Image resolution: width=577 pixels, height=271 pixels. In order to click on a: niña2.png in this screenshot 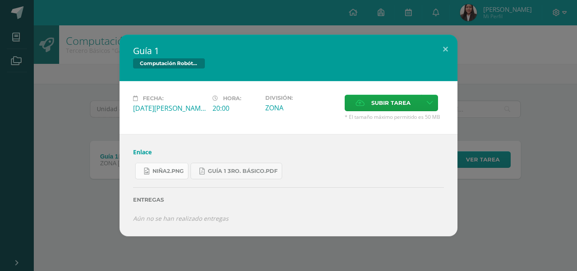, I will do `click(162, 171)`.